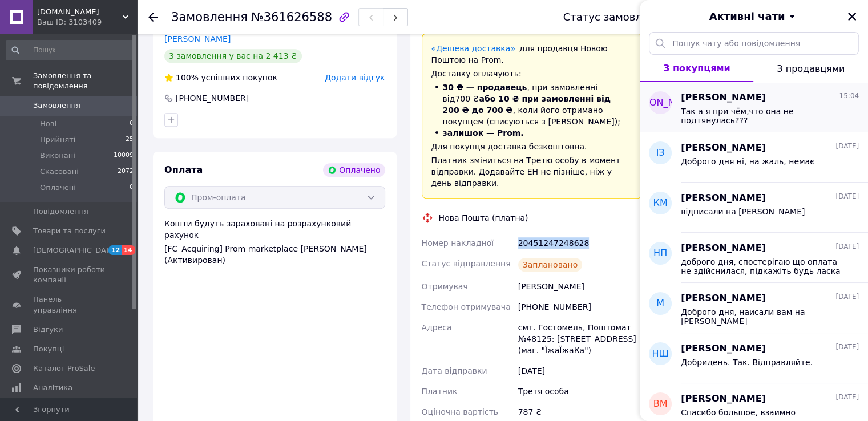 The image size is (868, 421). I want to click on input: Пошук чату або повідомлення, so click(754, 43).